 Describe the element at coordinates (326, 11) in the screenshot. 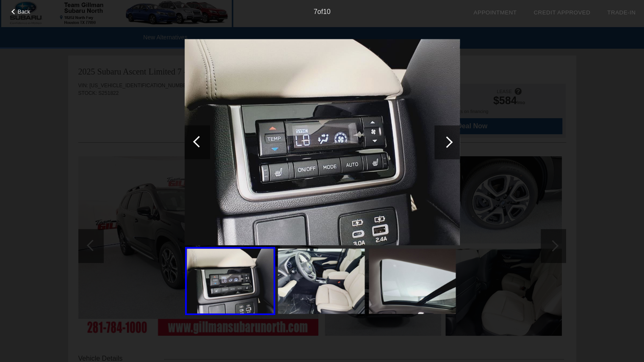

I see `span: 10` at that location.